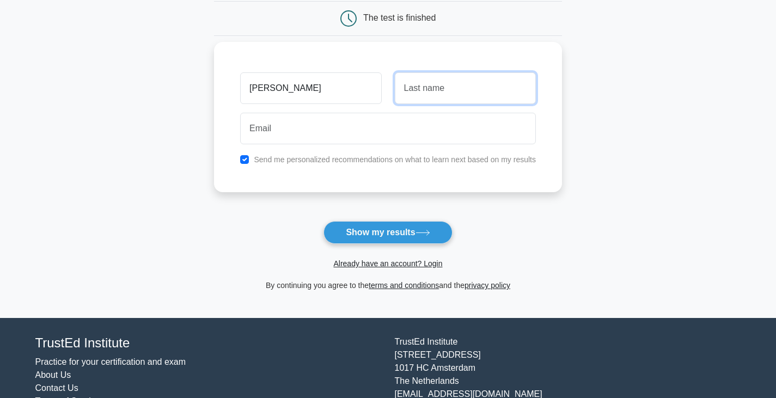  I want to click on a: Already have an account? Login, so click(388, 264).